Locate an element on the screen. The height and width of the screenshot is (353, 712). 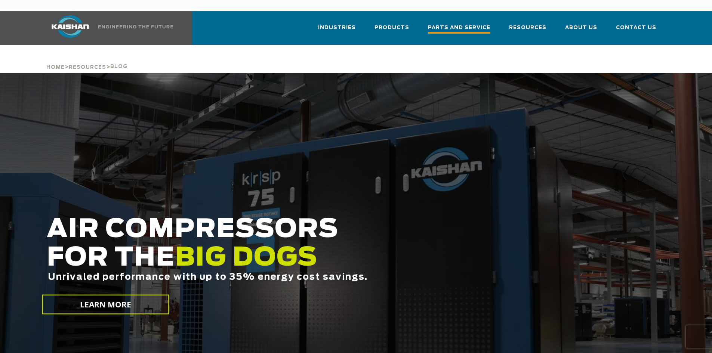
span: Contact Us is located at coordinates (636, 28).